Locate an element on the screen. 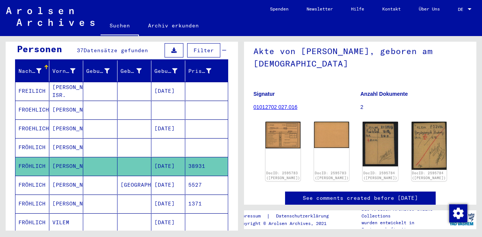 The image size is (482, 237). mat-cell: FREILICH is located at coordinates (32, 91).